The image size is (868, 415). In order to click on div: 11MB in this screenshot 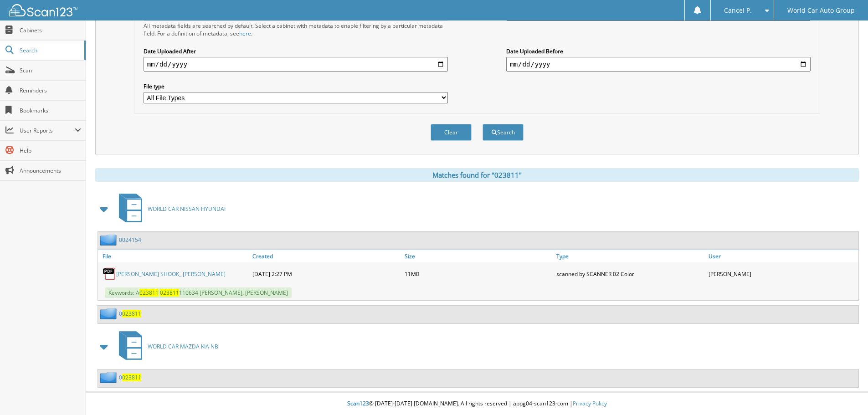, I will do `click(479, 273)`.